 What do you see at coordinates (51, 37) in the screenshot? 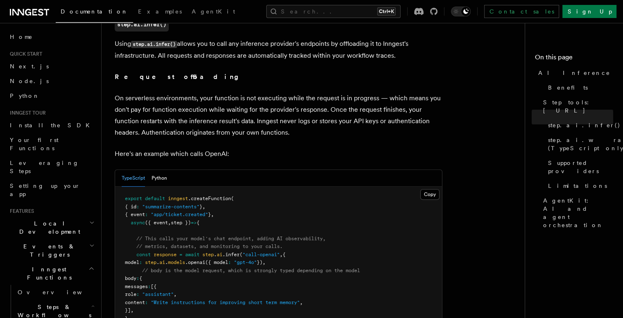
I see `a: Home` at bounding box center [51, 37].